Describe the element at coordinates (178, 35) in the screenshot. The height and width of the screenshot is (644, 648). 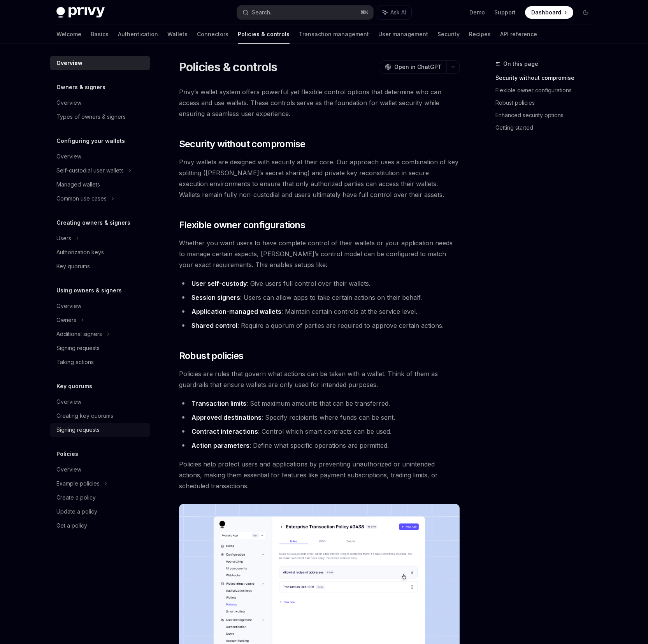
I see `a: Wallets` at that location.